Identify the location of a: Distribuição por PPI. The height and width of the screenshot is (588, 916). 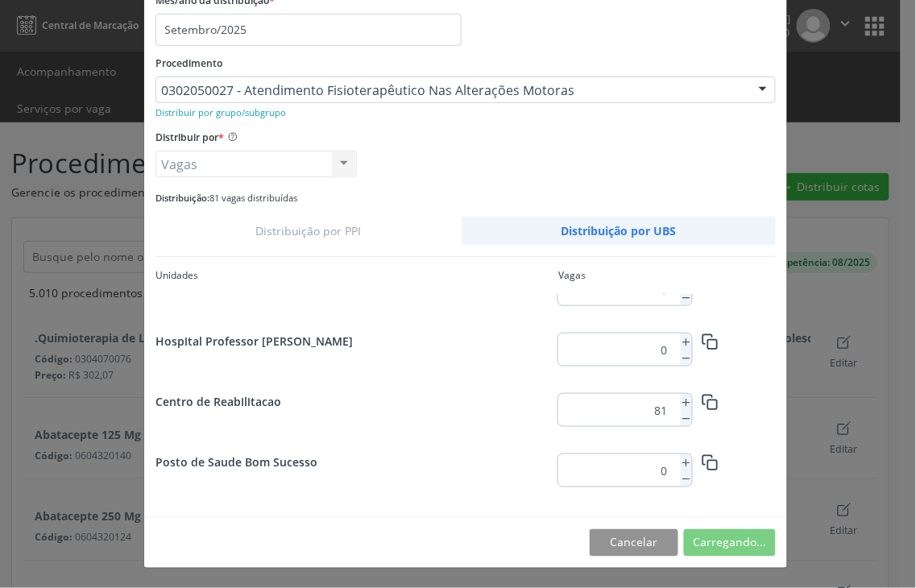
(309, 230).